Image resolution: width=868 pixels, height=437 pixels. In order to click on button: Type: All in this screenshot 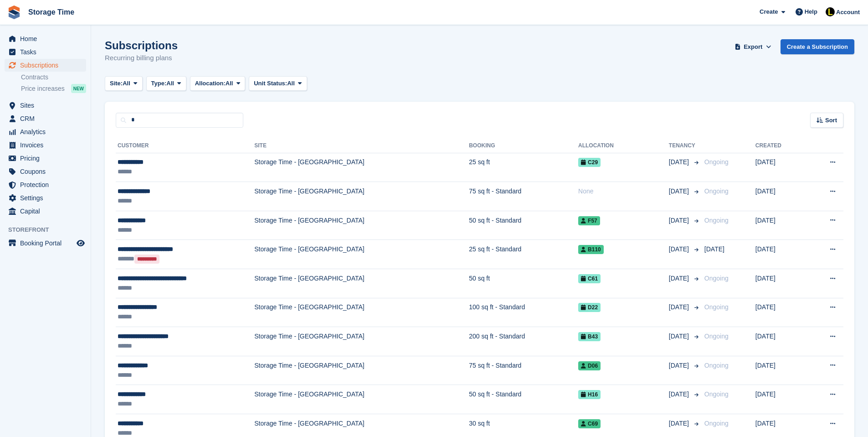, I will do `click(166, 83)`.